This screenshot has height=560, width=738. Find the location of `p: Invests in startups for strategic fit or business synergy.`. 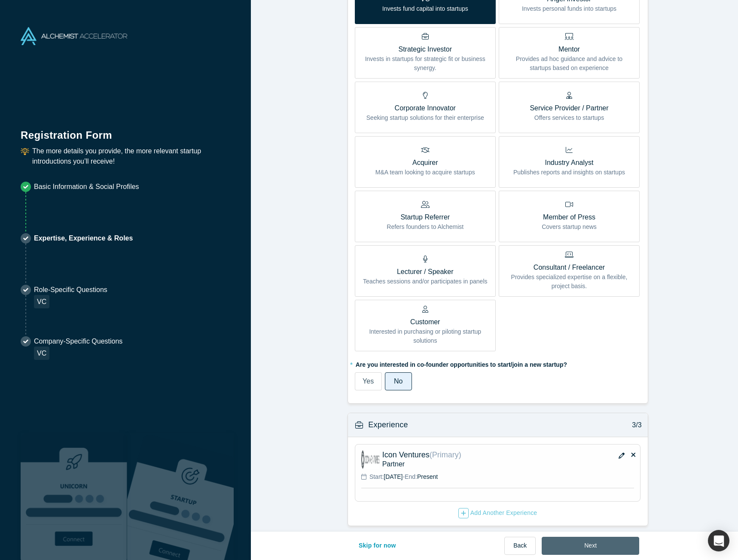

p: Invests in startups for strategic fit or business synergy. is located at coordinates (426, 64).